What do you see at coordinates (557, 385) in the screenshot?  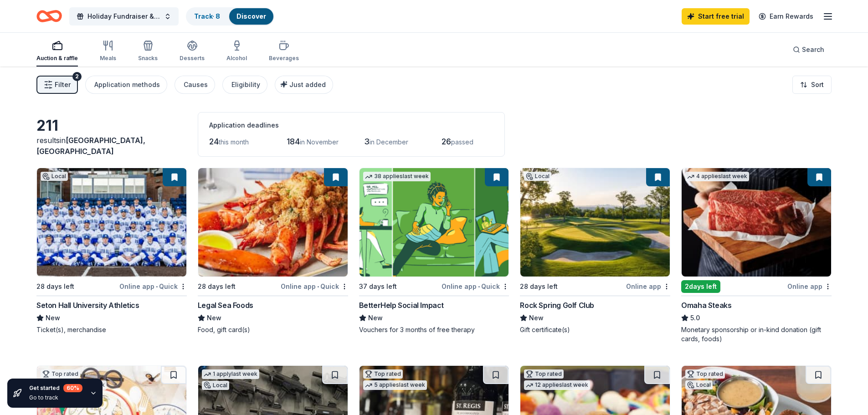 I see `div: 12 applies last week` at bounding box center [557, 385].